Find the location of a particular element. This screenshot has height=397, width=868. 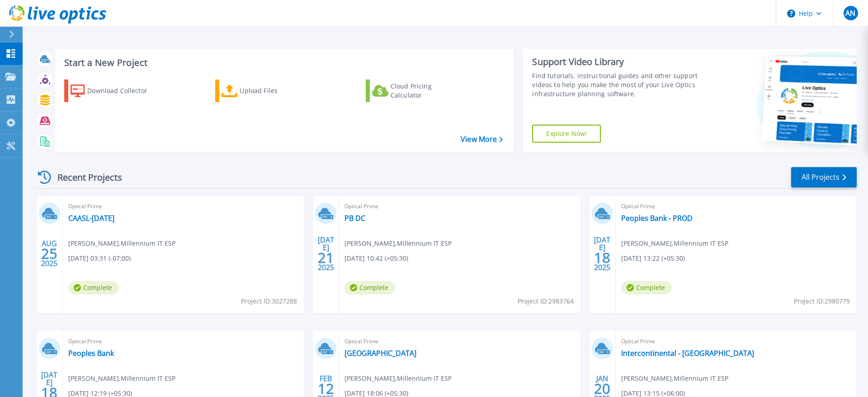

span: Project ID: 2983764 is located at coordinates (546, 301).